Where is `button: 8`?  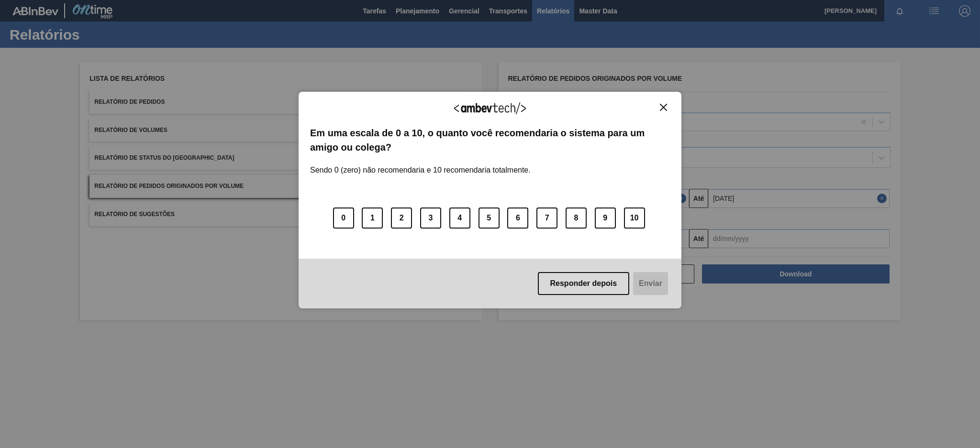 button: 8 is located at coordinates (576, 218).